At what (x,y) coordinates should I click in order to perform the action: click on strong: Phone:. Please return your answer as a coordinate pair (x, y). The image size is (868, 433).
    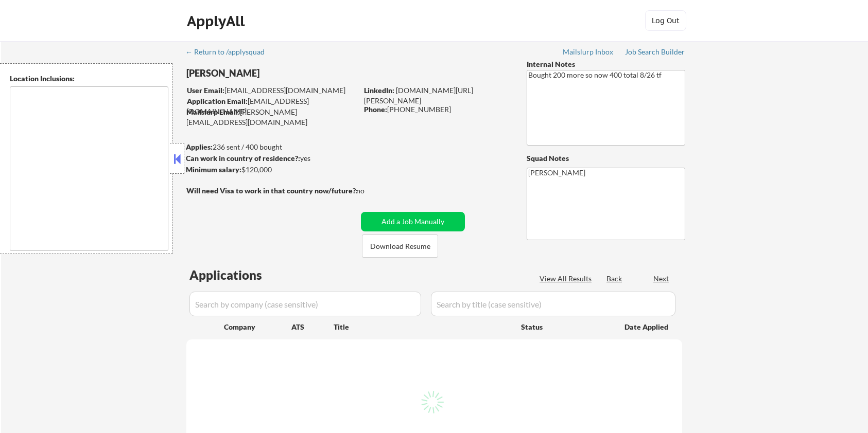
    Looking at the image, I should click on (376, 109).